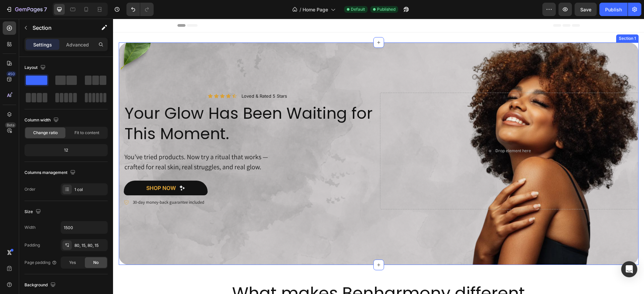 The height and width of the screenshot is (294, 644). Describe the element at coordinates (137, 148) in the screenshot. I see `p: crafted for real skin, real struggles, and real glow.` at that location.